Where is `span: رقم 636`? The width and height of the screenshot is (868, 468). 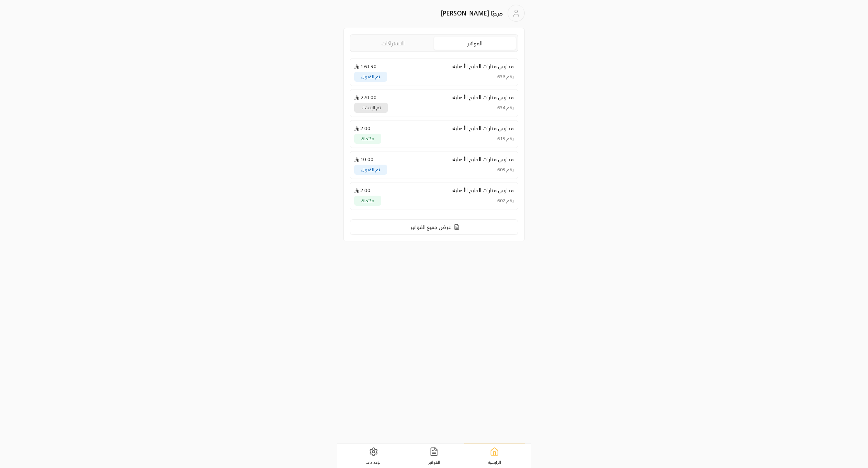
span: رقم 636 is located at coordinates (506, 76).